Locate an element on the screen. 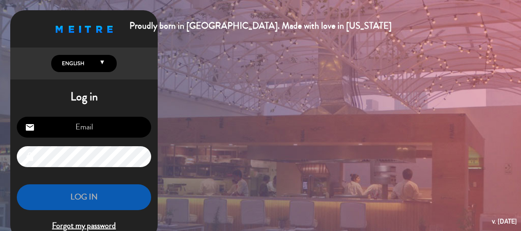  i: email is located at coordinates (30, 127).